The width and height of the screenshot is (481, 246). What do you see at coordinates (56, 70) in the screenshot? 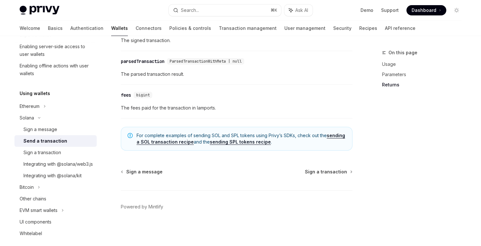
I see `a: Enabling offline actions with user wallets` at bounding box center [56, 70].